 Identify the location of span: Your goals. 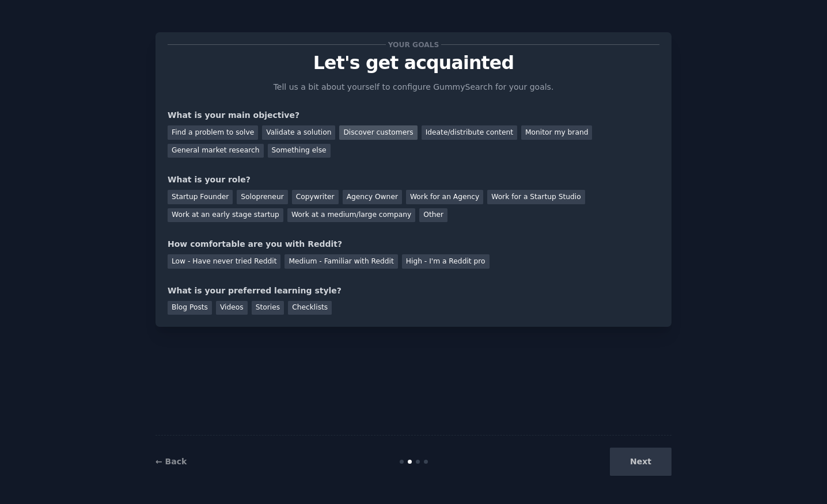
(414, 44).